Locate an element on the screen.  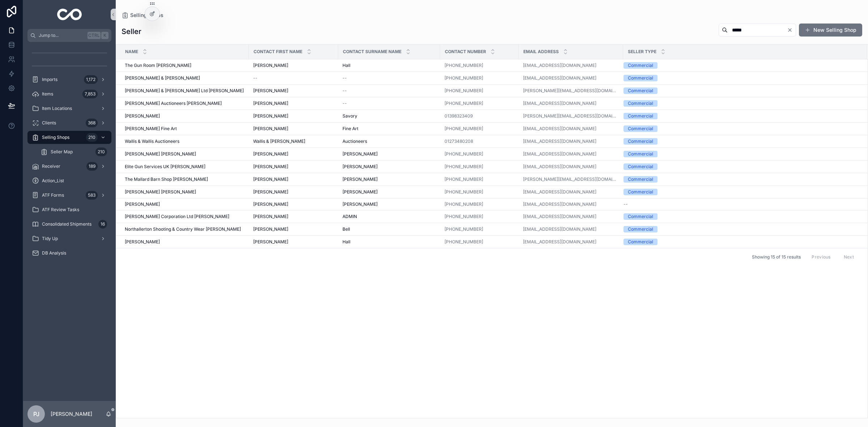
span: ATF Forms is located at coordinates (53, 196).